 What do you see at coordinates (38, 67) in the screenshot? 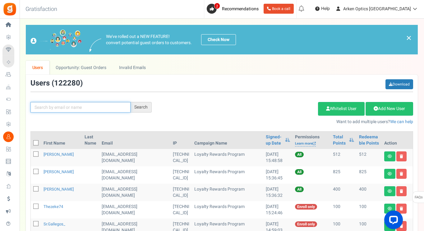
I see `a: Users` at bounding box center [38, 67].